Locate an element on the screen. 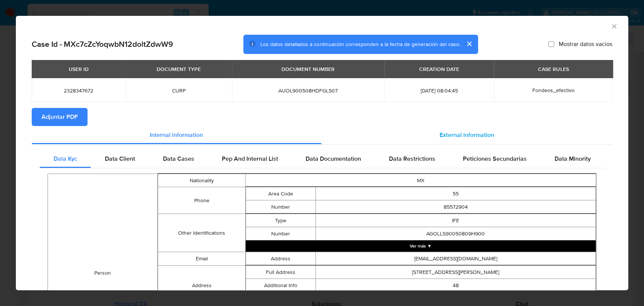 Image resolution: width=644 pixels, height=306 pixels. span: AUOL900508HDFGLS07 is located at coordinates (308, 90).